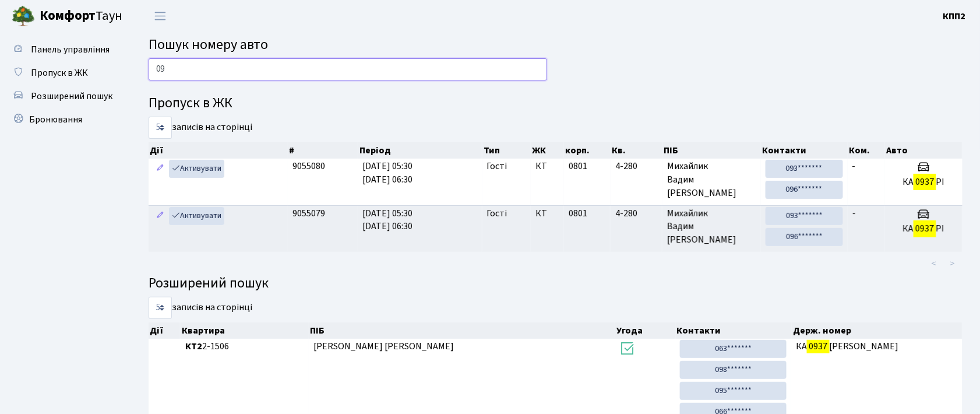 The image size is (980, 414). I want to click on a: Розширений пошук, so click(64, 96).